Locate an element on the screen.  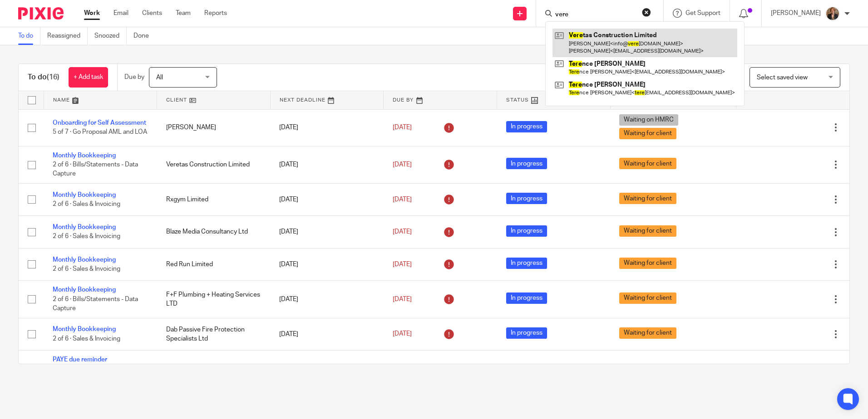
a: + Add task is located at coordinates (88, 77).